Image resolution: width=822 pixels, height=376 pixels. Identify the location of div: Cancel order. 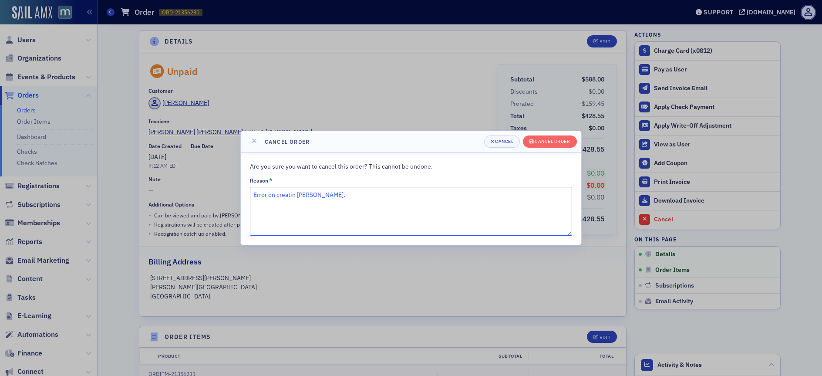
(552, 141).